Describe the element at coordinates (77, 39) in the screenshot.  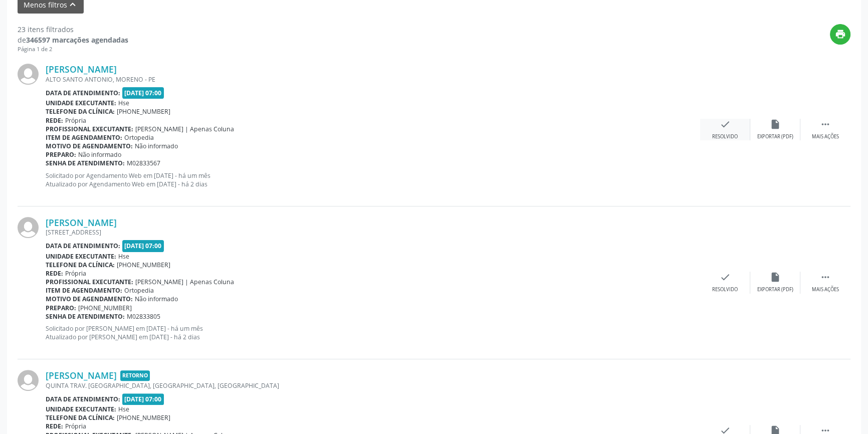
I see `strong: 346597 marcações agendadas` at that location.